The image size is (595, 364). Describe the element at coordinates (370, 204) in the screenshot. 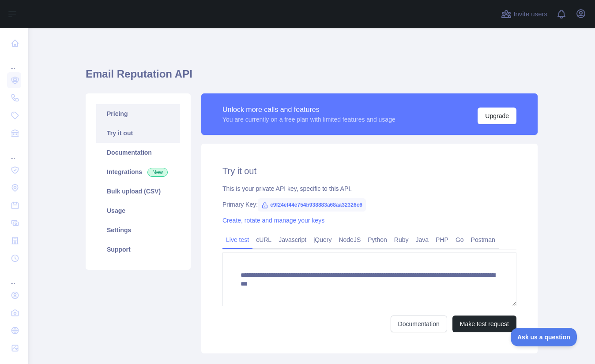

I see `div: Primary Key:` at that location.